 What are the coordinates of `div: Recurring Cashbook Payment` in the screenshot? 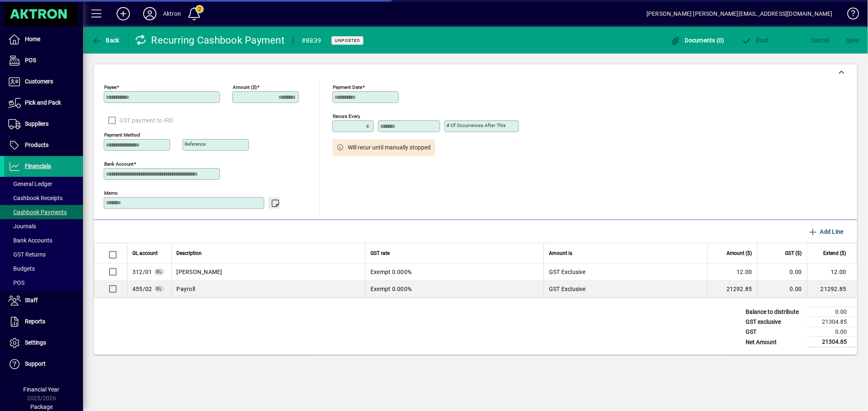 It's located at (210, 40).